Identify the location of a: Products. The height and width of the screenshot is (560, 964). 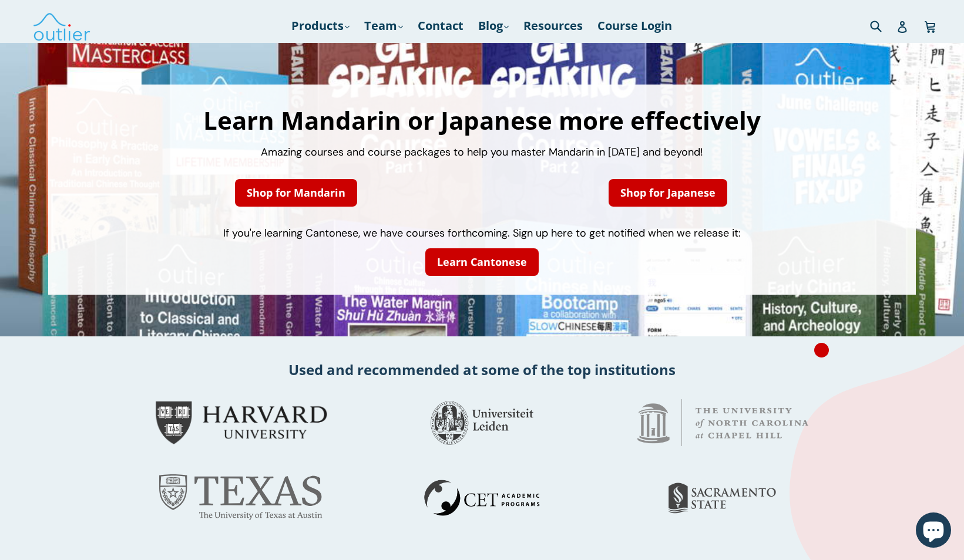
(320, 26).